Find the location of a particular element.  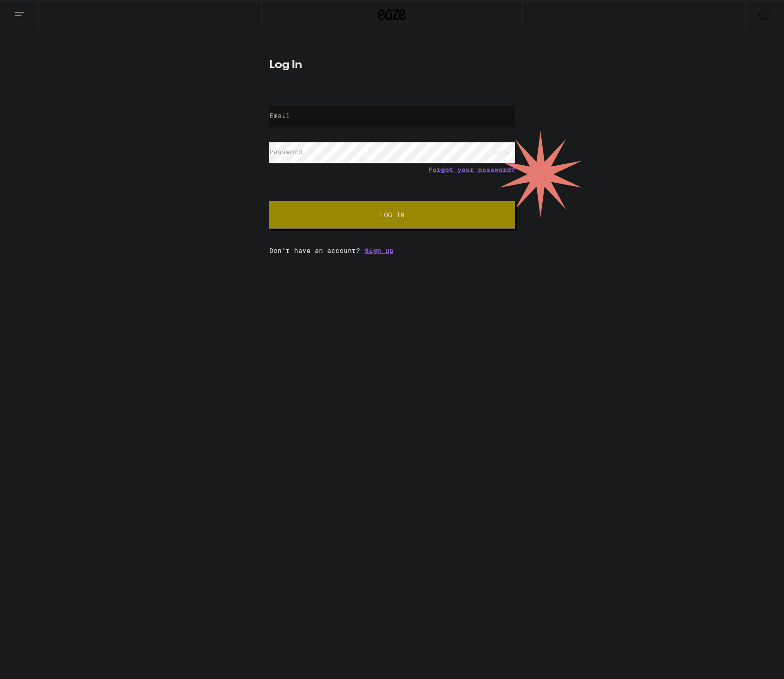

label: Email is located at coordinates (279, 115).